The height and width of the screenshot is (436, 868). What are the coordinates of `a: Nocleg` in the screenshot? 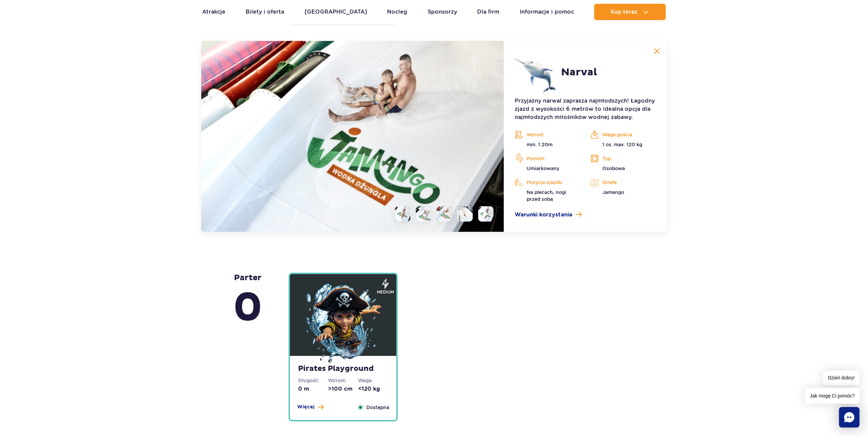 It's located at (397, 12).